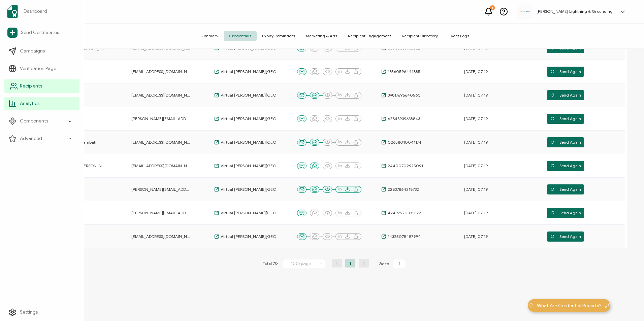  Describe the element at coordinates (28, 312) in the screenshot. I see `span: Settings` at that location.